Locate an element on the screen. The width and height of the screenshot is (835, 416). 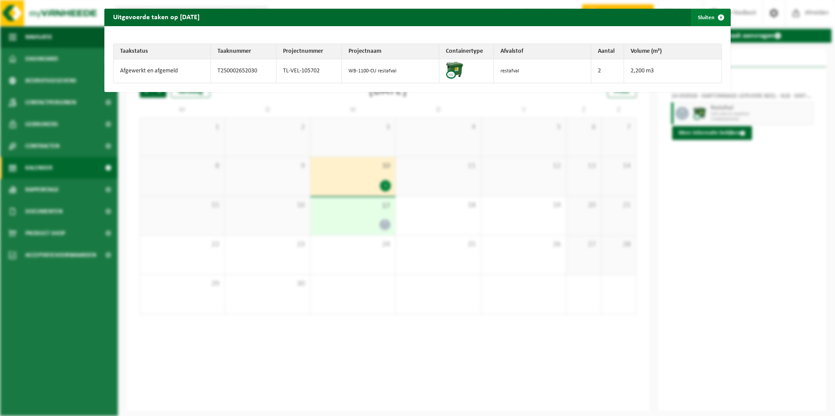
td: T250002652030 is located at coordinates (244, 71).